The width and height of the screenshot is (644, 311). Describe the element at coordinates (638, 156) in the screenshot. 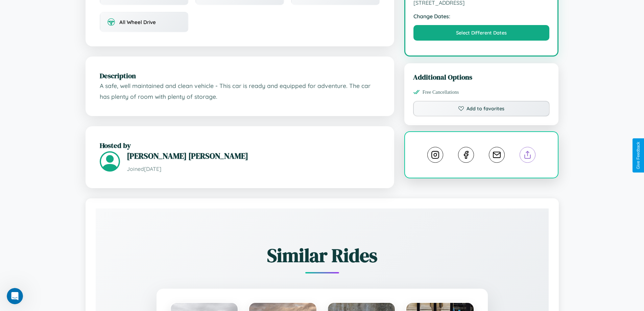

I see `div: Give Feedback` at that location.